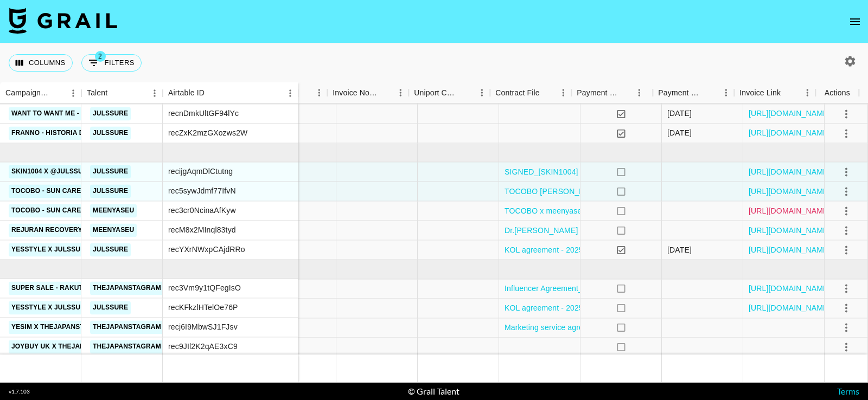 This screenshot has width=868, height=400. What do you see at coordinates (434, 392) in the screenshot?
I see `div: © Grail Talent` at bounding box center [434, 392].